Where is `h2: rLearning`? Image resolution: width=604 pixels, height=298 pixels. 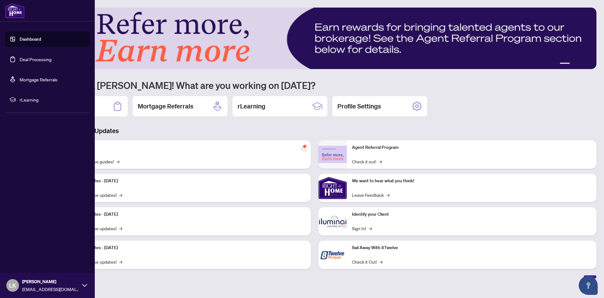
h2: rLearning is located at coordinates (251, 106).